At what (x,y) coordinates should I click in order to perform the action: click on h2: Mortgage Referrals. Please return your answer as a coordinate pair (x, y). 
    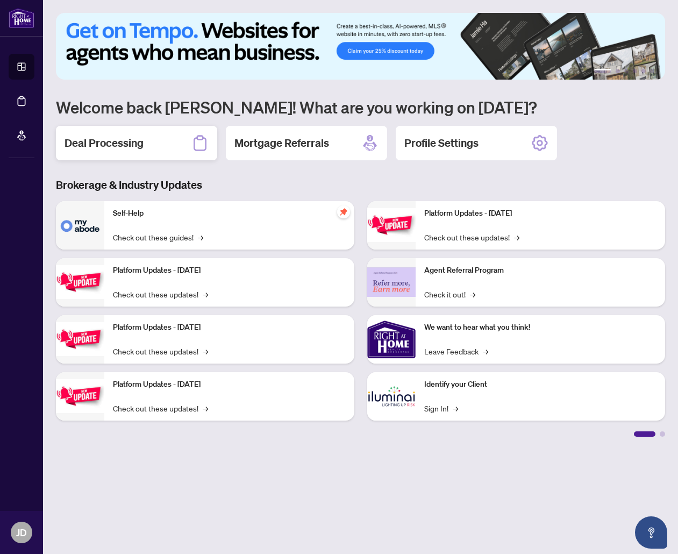
    Looking at the image, I should click on (282, 143).